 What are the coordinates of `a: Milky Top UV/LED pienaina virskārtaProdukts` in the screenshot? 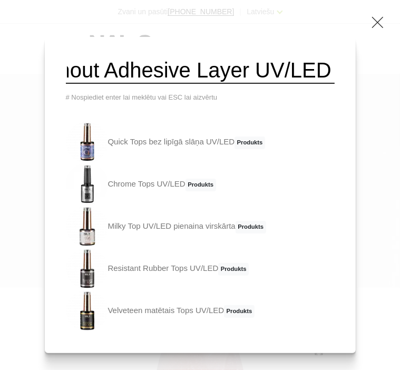 It's located at (166, 227).